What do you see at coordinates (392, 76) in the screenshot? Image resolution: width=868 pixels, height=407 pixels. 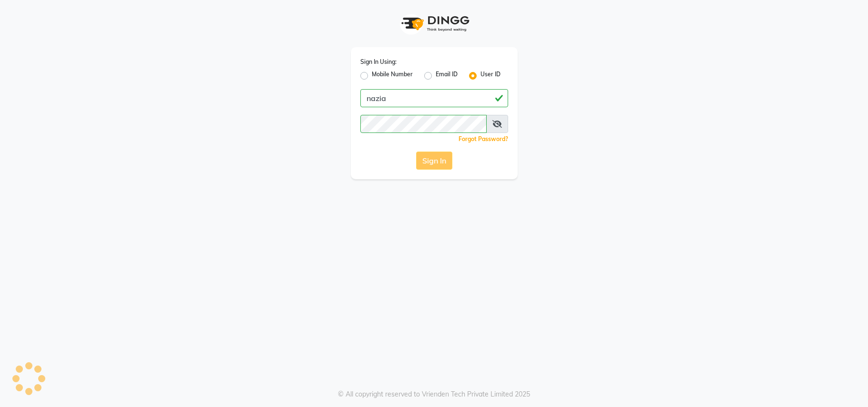 I see `label: Mobile Number` at bounding box center [392, 76].